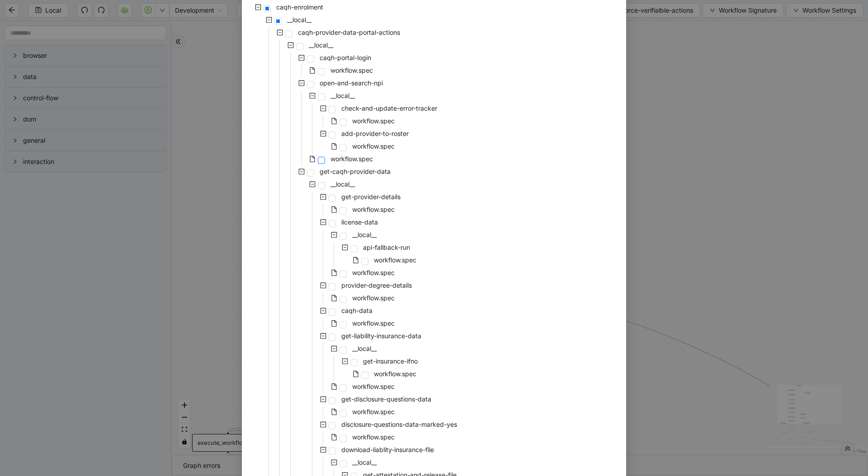 The image size is (868, 476). Describe the element at coordinates (387, 247) in the screenshot. I see `span: api-fallback-run` at that location.